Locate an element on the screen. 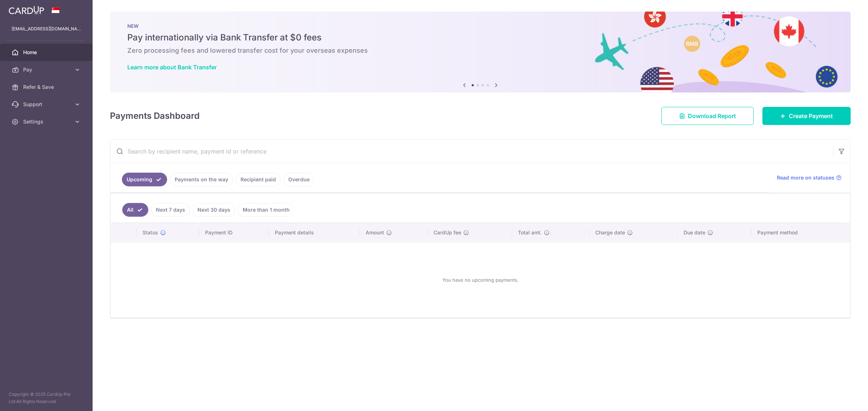 Image resolution: width=868 pixels, height=411 pixels. span: Charge date is located at coordinates (610, 233).